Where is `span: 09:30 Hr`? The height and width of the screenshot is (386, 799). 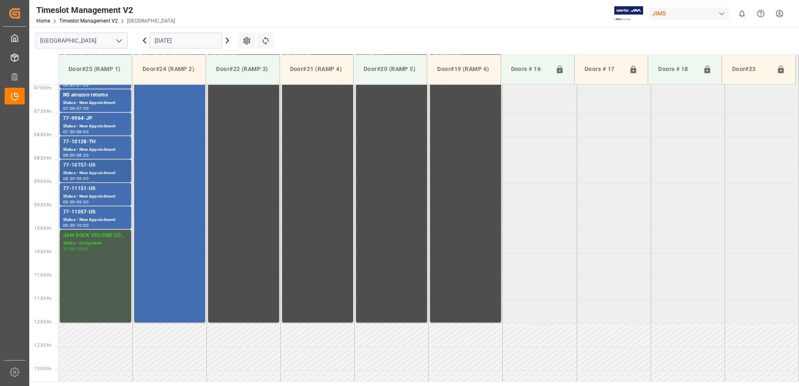
span: 09:30 Hr is located at coordinates (43, 205).